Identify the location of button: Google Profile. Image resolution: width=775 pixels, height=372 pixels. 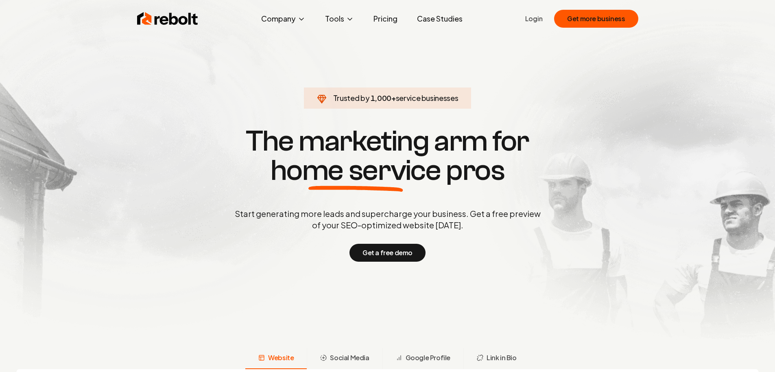
(422, 358).